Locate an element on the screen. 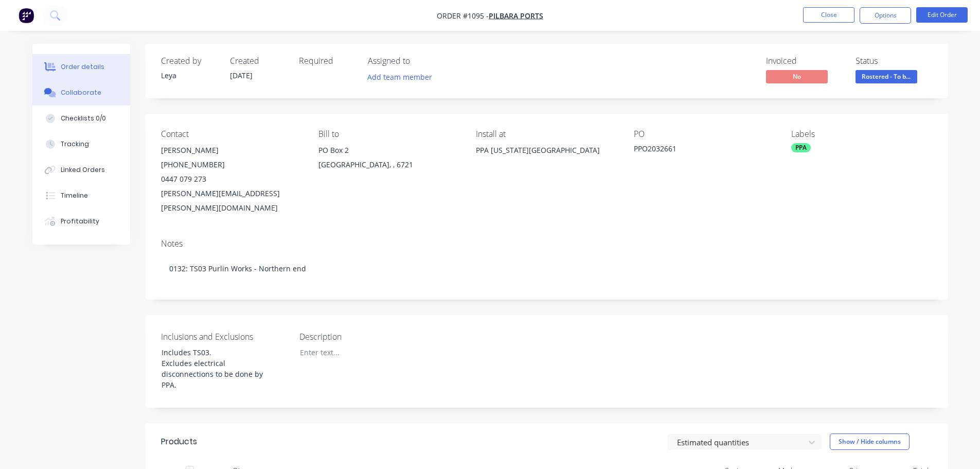  button: Profitability is located at coordinates (81, 221).